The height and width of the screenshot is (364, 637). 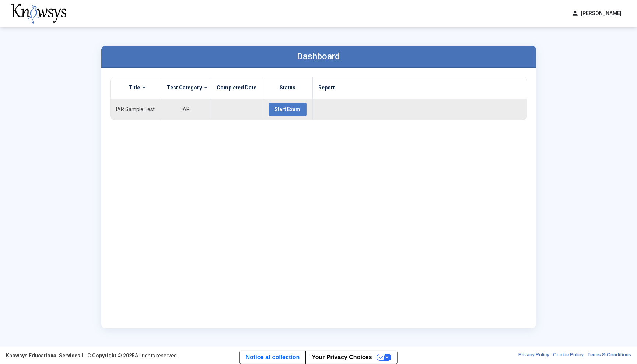 I want to click on button: Start Exam, so click(x=288, y=109).